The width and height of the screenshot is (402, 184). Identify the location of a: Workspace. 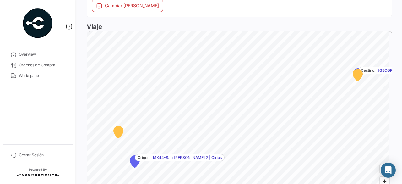
(38, 76).